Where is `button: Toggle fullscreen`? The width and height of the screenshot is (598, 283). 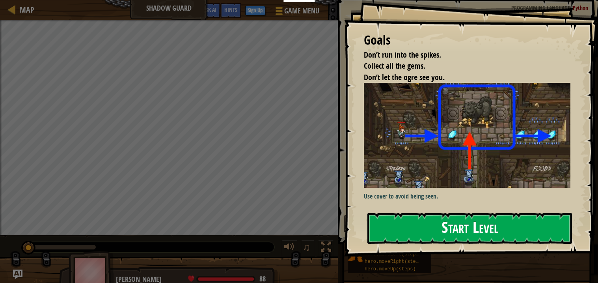 button: Toggle fullscreen is located at coordinates (326, 248).